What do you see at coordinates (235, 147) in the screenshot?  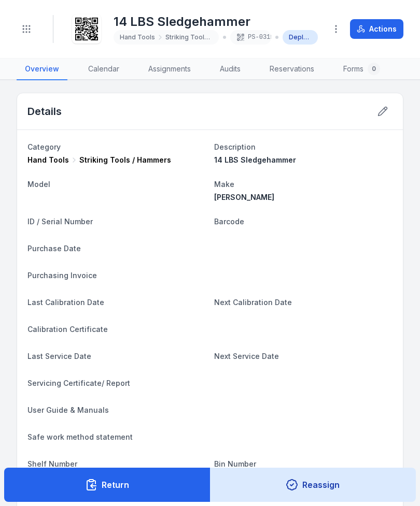 I see `span: Description` at bounding box center [235, 147].